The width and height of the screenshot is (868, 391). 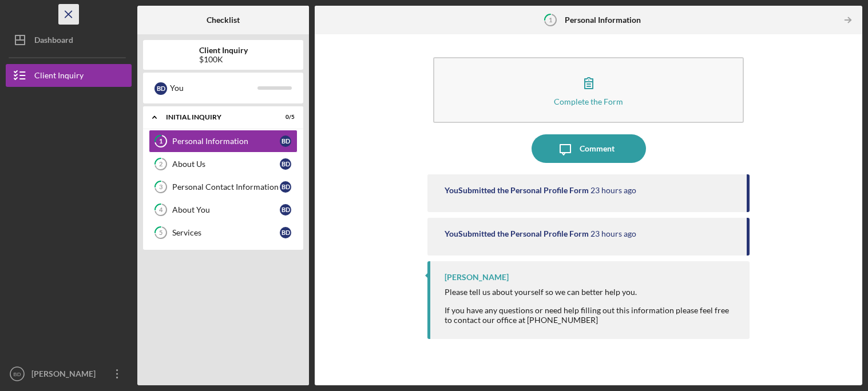 What do you see at coordinates (69, 40) in the screenshot?
I see `button: Dashboard` at bounding box center [69, 40].